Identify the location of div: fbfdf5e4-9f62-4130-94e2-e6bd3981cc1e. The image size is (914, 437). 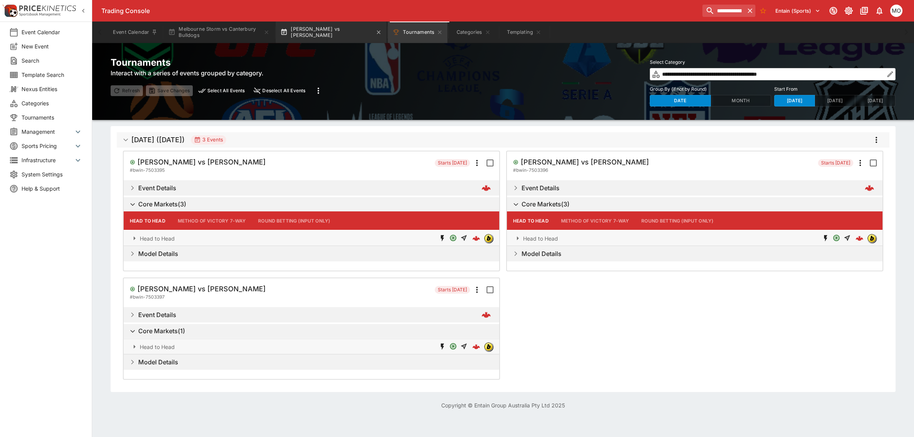
(476, 238).